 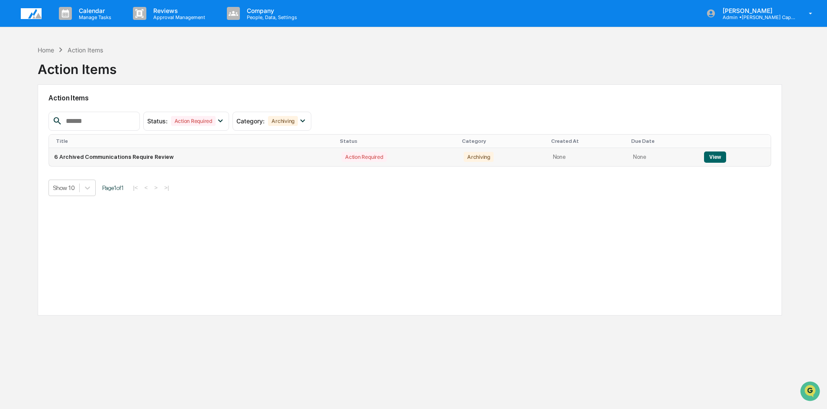 I want to click on div: Title, so click(x=194, y=141).